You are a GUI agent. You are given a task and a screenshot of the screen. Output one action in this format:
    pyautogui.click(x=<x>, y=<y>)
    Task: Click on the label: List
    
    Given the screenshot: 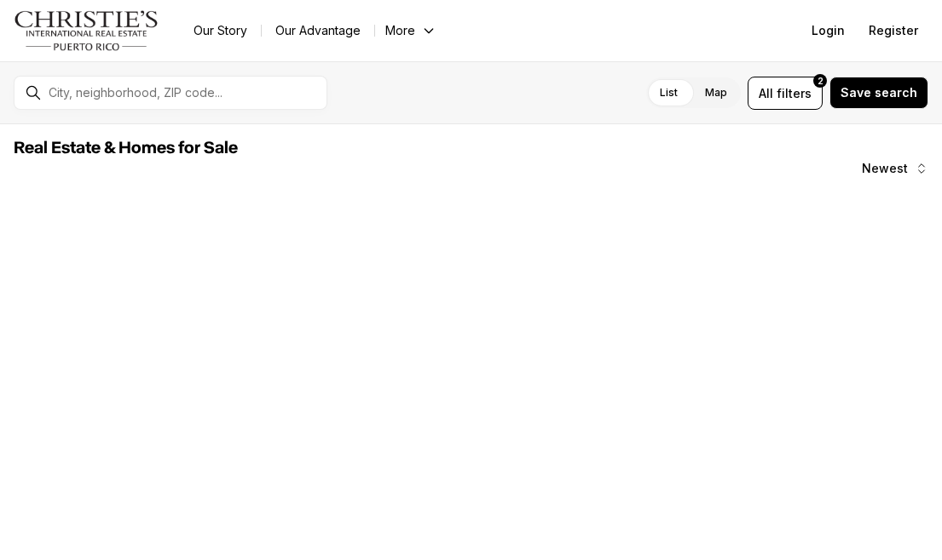 What is the action you would take?
    pyautogui.click(x=668, y=93)
    